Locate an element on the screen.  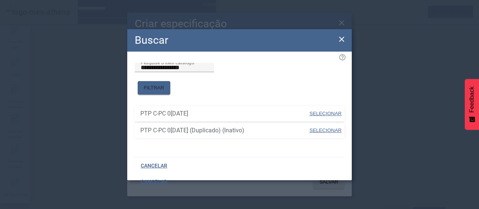
span: FILTRAR is located at coordinates (154, 88).